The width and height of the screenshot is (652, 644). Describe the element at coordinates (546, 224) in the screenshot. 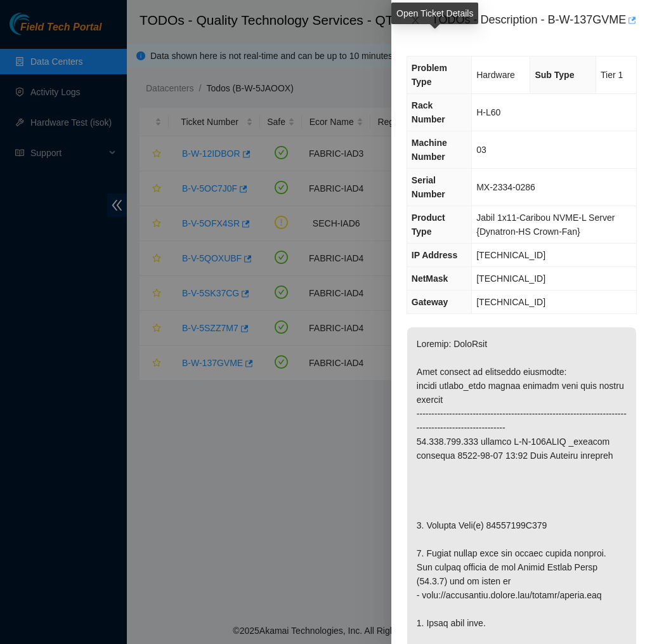

I see `span: Jabil 1x11-Caribou NVME-L Server {Dynatron-HS Crown-Fan}` at that location.